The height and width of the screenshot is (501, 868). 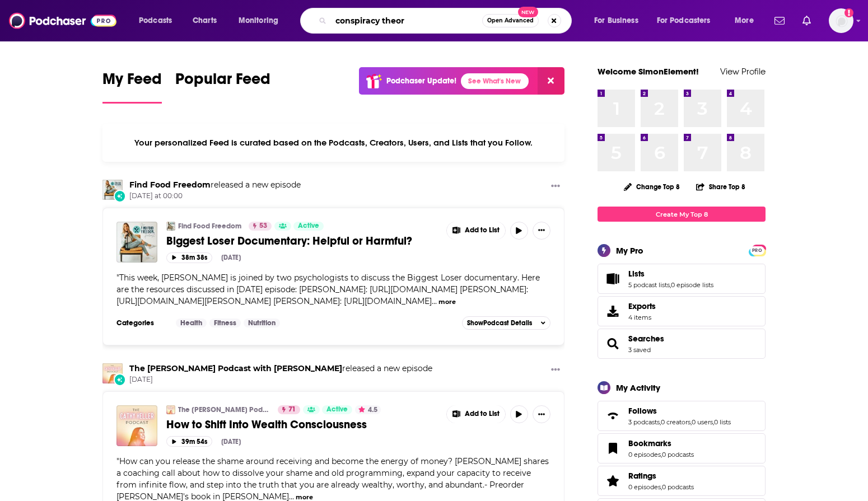 What do you see at coordinates (289, 410) in the screenshot?
I see `a: 71` at bounding box center [289, 410].